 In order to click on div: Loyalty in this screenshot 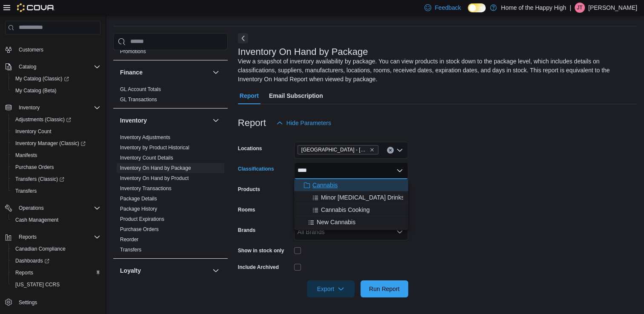, I will do `click(170, 294)`.